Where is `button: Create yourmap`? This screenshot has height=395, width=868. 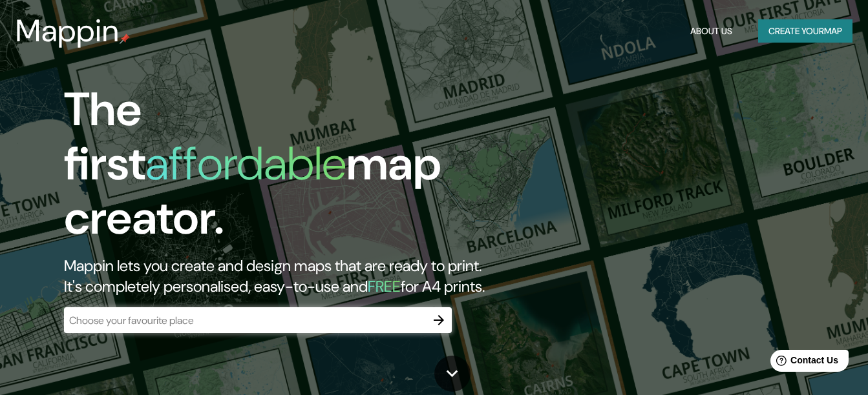
button: Create yourmap is located at coordinates (806, 31).